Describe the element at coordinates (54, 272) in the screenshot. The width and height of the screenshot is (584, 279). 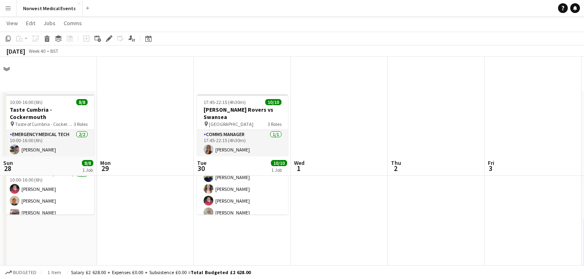
I see `span: 1 item` at that location.